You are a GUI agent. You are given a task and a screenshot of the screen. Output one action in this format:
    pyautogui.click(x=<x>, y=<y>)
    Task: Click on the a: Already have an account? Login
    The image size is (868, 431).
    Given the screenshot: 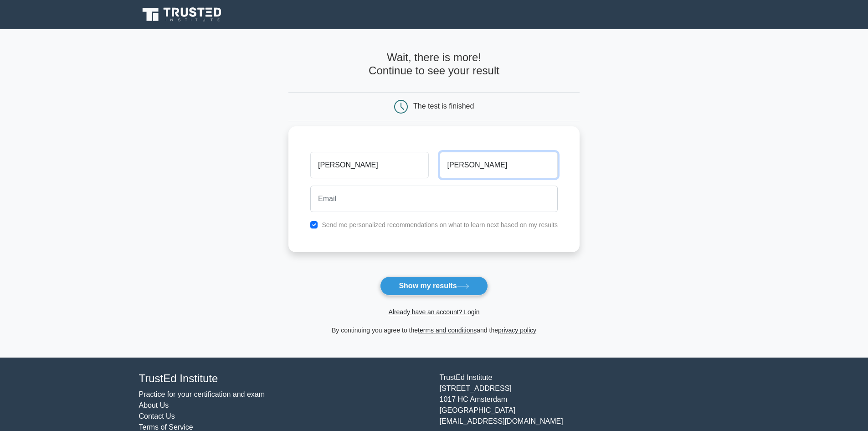 What is the action you would take?
    pyautogui.click(x=434, y=312)
    